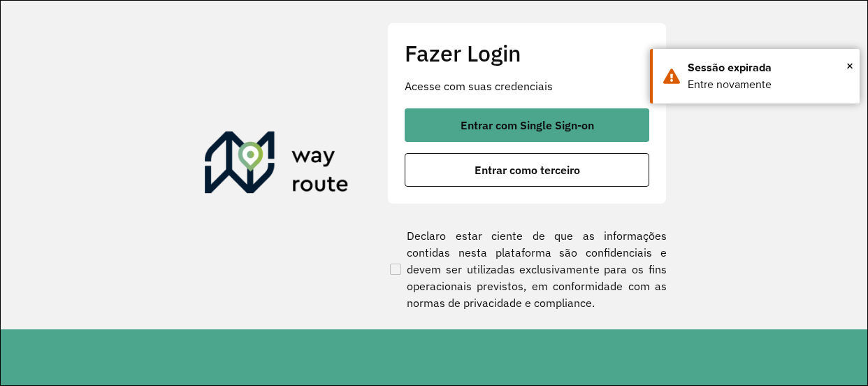  What do you see at coordinates (527, 53) in the screenshot?
I see `h2: Fazer Login` at bounding box center [527, 53].